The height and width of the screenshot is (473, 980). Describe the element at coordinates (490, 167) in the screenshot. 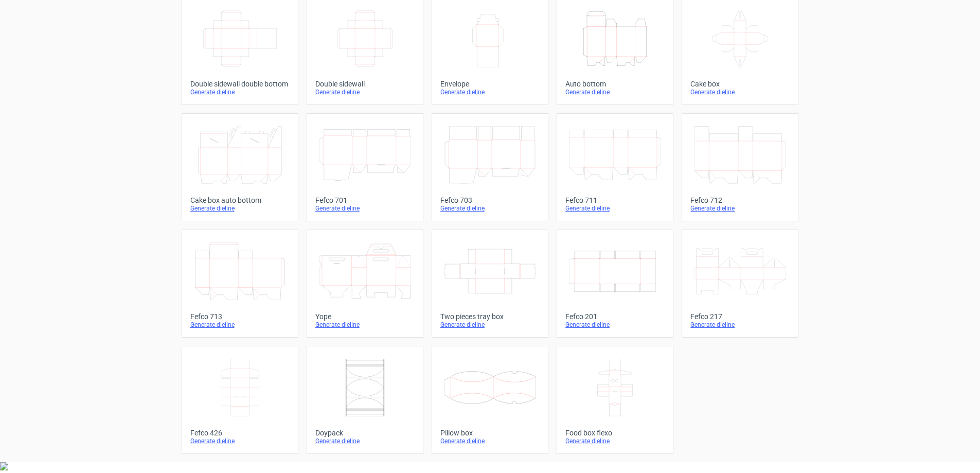

I see `a: Fefco 703Generate dieline` at that location.